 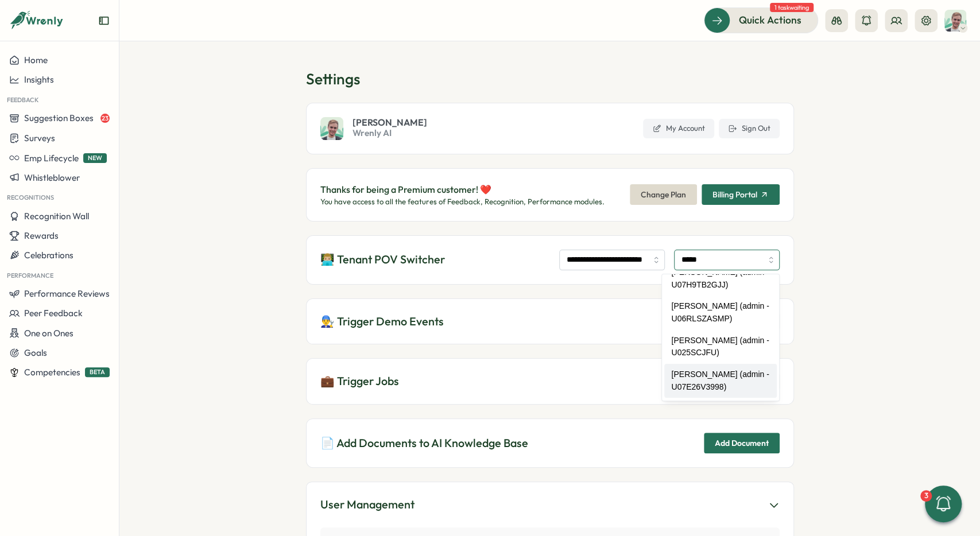 I want to click on button: 3, so click(x=944, y=504).